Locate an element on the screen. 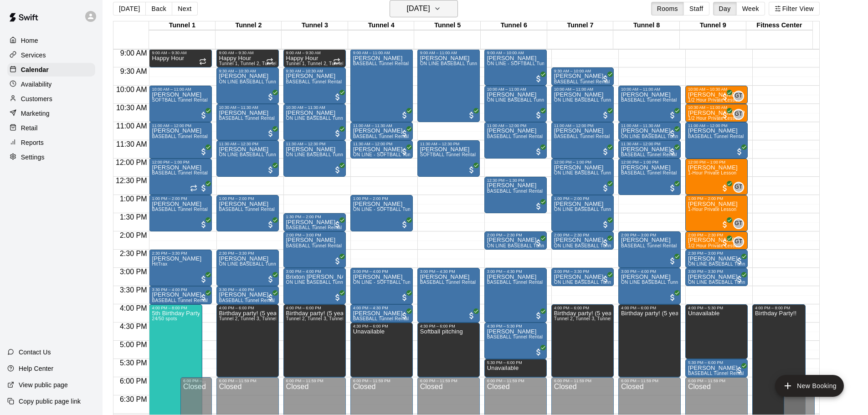  div: 1:00 PM – 2:00 PM: 1-Hour Private Lesson is located at coordinates (717, 213).